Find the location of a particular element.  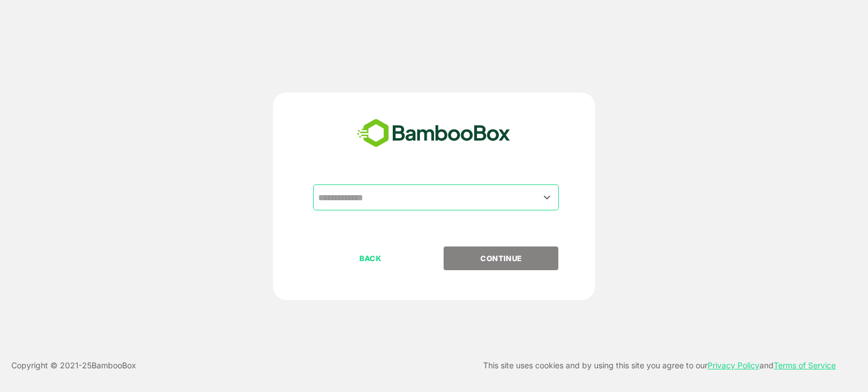

button: Open is located at coordinates (547, 197).